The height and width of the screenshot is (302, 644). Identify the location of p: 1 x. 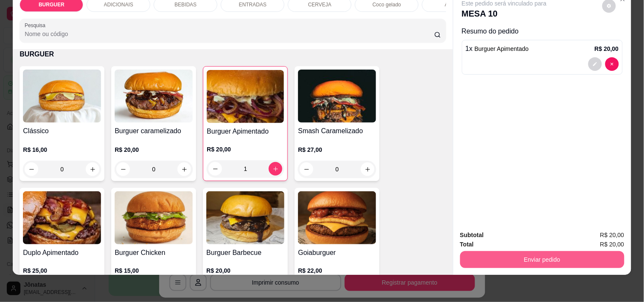
(497, 48).